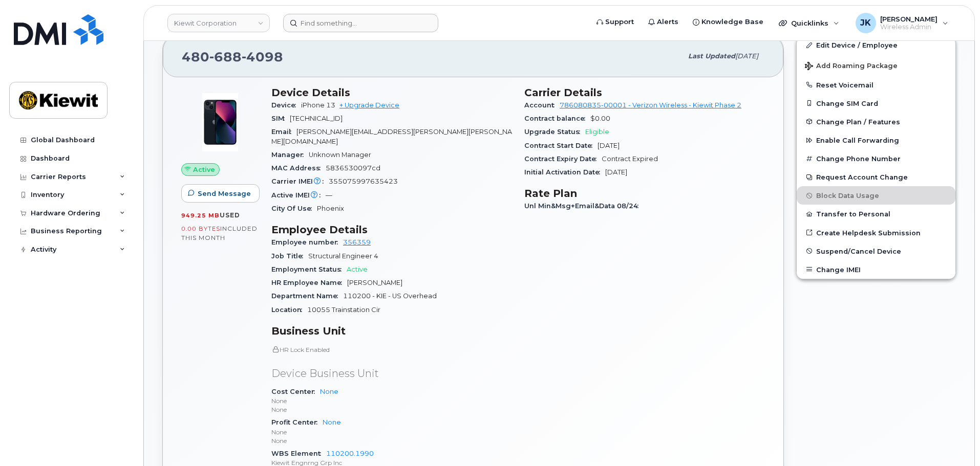 The width and height of the screenshot is (980, 466). I want to click on span: 949.25 MB, so click(200, 216).